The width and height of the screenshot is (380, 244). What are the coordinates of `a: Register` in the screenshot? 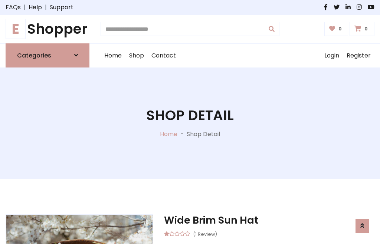 It's located at (359, 56).